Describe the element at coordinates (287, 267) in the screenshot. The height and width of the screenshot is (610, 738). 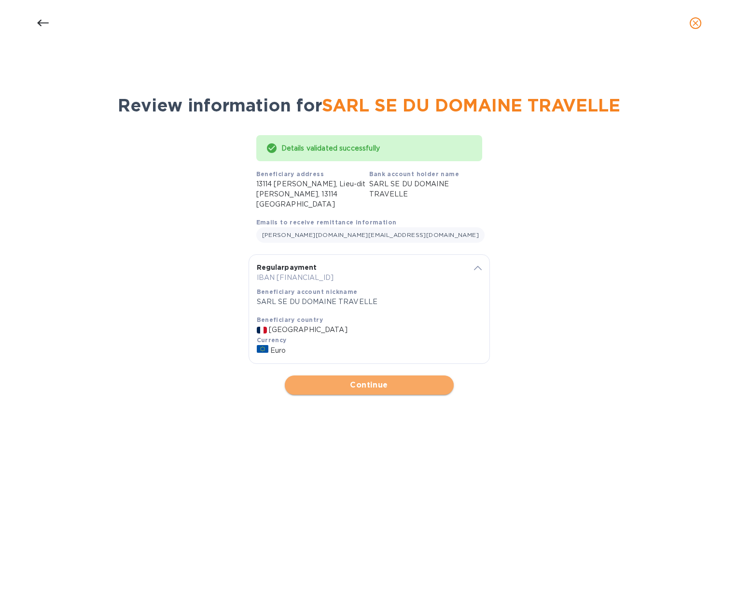
I see `b: Regular payment` at that location.